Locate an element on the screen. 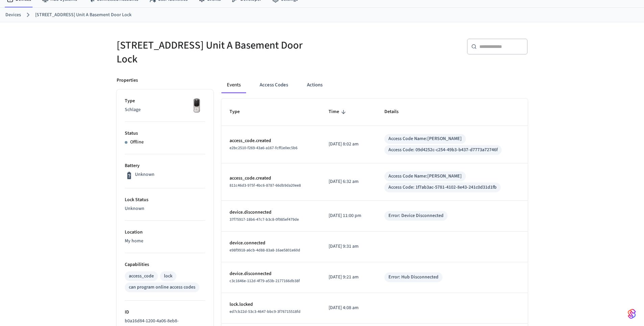 Image resolution: width=644 pixels, height=326 pixels. div: Error: Device Disconnected is located at coordinates (416, 216).